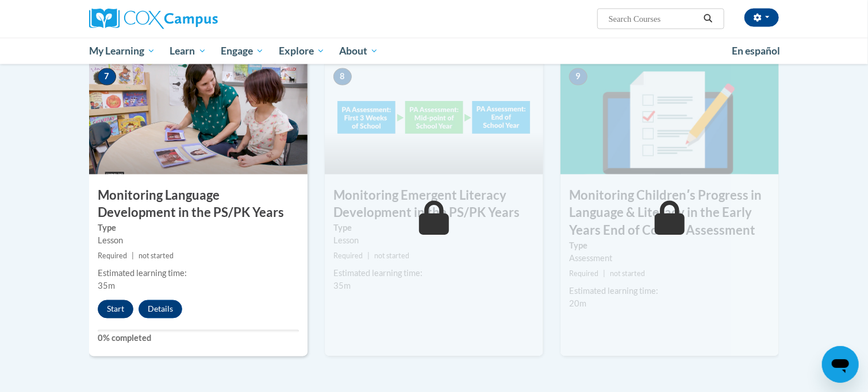  Describe the element at coordinates (198, 205) in the screenshot. I see `h3: Monitoring Language Development in the PS/PK Years` at that location.